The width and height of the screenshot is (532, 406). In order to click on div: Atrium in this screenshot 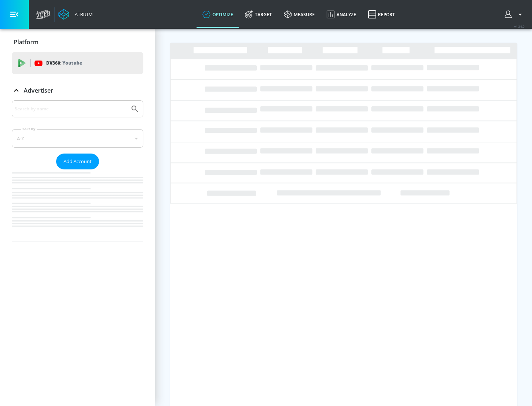, I will do `click(82, 14)`.